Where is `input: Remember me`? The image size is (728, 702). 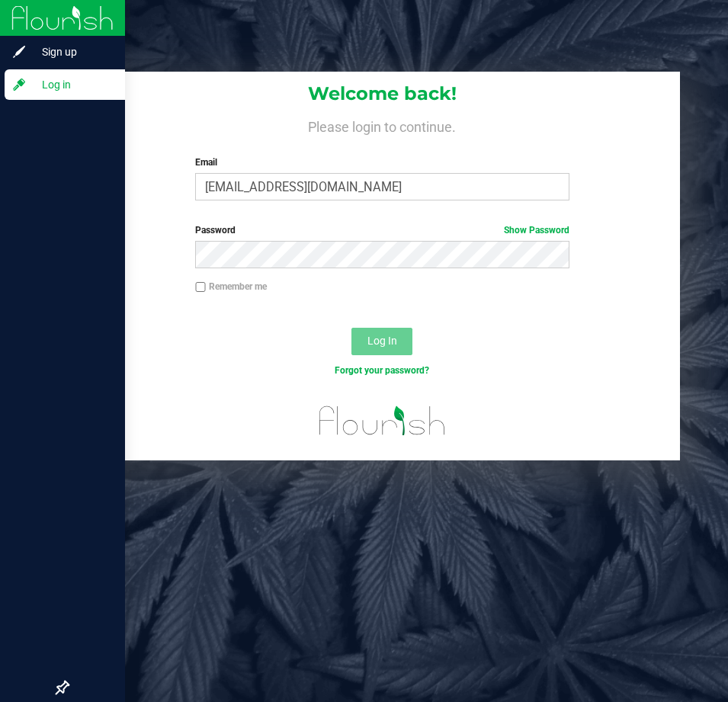
input: Remember me is located at coordinates (201, 287).